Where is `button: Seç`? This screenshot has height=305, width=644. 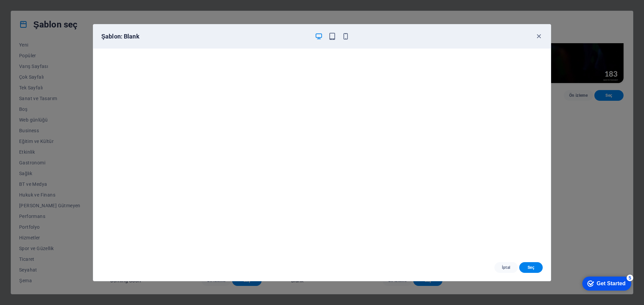
button: Seç is located at coordinates (531, 268).